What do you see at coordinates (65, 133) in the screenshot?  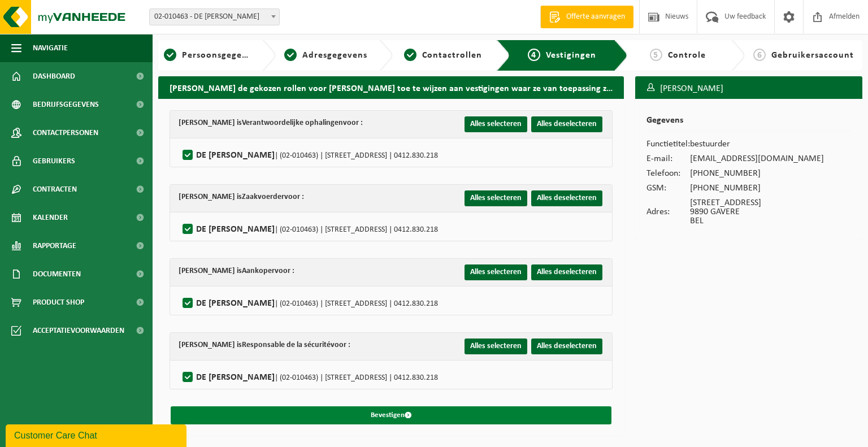 I see `span: Contactpersonen` at bounding box center [65, 133].